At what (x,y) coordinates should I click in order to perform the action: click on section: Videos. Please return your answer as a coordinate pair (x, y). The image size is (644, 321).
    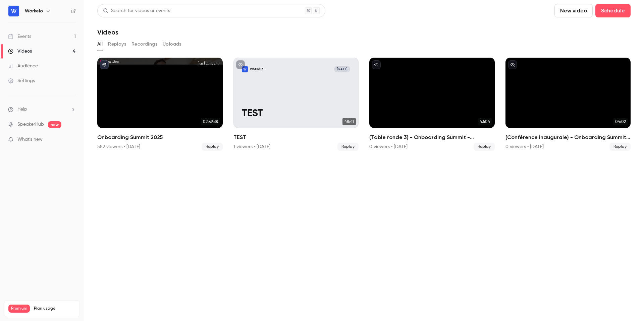
    Looking at the image, I should click on (364, 161).